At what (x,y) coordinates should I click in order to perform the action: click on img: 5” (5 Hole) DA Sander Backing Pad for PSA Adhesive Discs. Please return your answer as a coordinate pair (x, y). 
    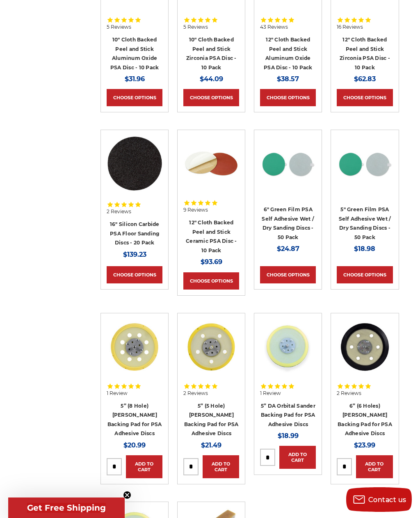
    Looking at the image, I should click on (211, 347).